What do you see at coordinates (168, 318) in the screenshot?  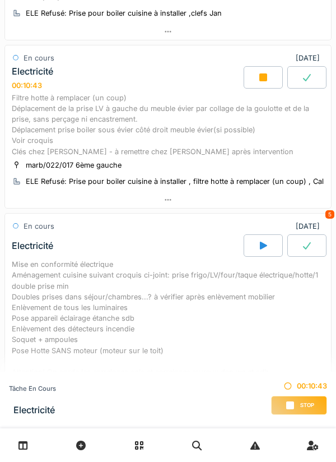 I see `div: Mise en conformité électrique Aménagement cuisine suivant croquis ci-joint: prise frigo/LV/four/t...` at bounding box center [168, 318].